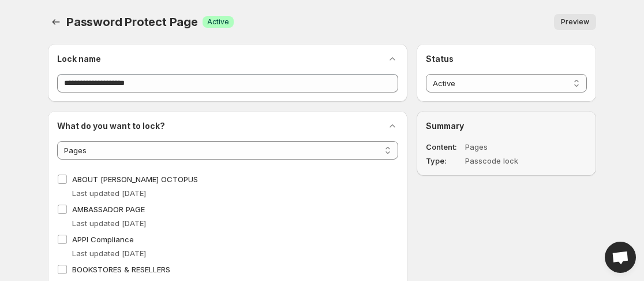 This screenshot has height=281, width=644. What do you see at coordinates (510, 161) in the screenshot?
I see `dd: Passcode lock` at bounding box center [510, 161].